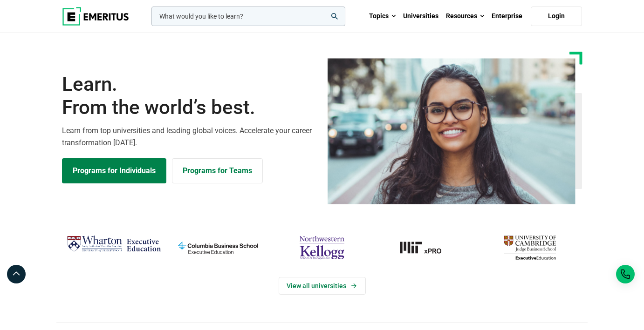 The height and width of the screenshot is (330, 644). What do you see at coordinates (218, 248) in the screenshot?
I see `a: columbia-business-school` at bounding box center [218, 248].